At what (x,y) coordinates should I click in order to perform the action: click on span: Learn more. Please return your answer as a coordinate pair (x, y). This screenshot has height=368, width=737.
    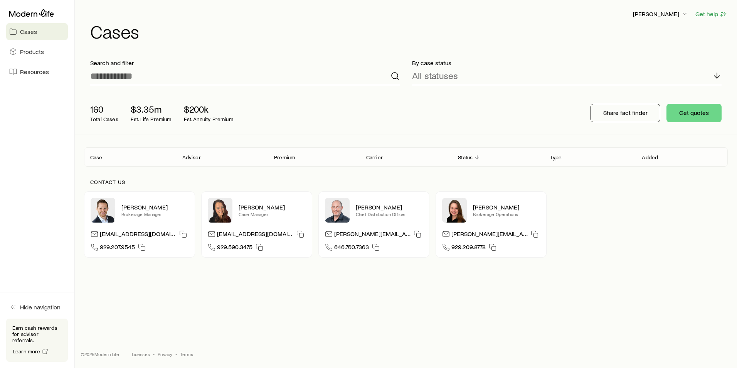
    Looking at the image, I should click on (27, 351).